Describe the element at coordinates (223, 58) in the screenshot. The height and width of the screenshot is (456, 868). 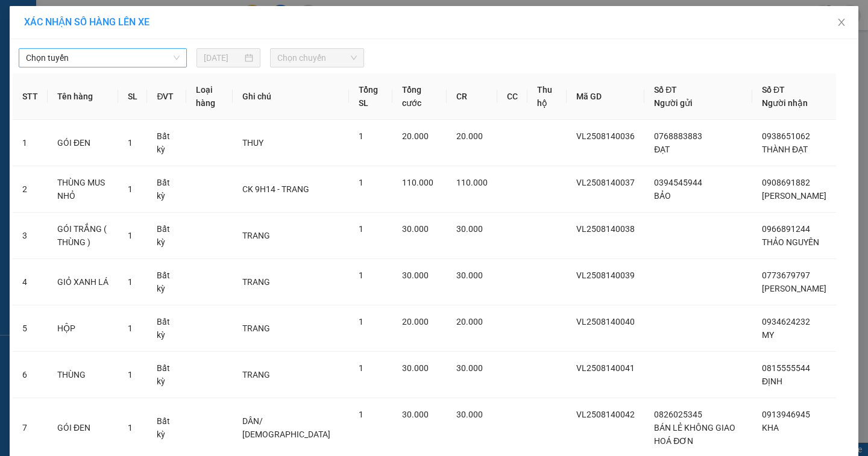
I see `input: 14/08/2025` at that location.